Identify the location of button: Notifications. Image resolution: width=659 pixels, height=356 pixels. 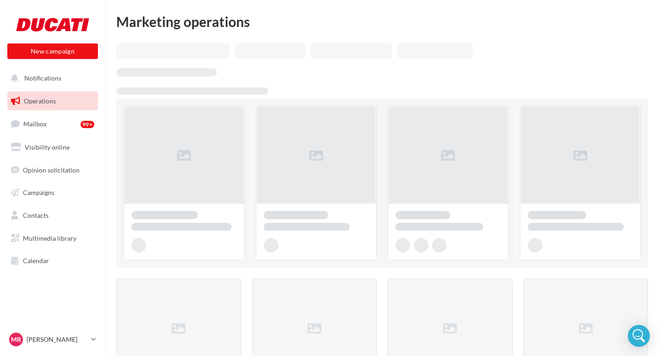
(51, 78).